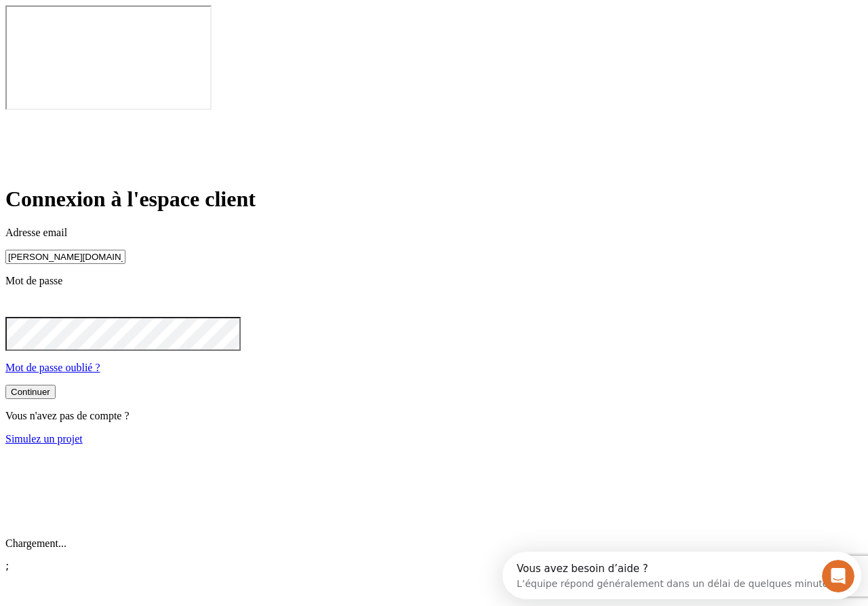  What do you see at coordinates (174, 29) in the screenshot?
I see `div: L’équipe répond généralement dans un délai de quelques minutes.` at bounding box center [174, 29].